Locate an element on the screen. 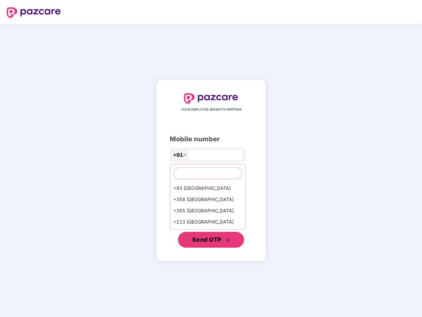 The height and width of the screenshot is (317, 422). button: Send OTPdouble-right is located at coordinates (211, 240).